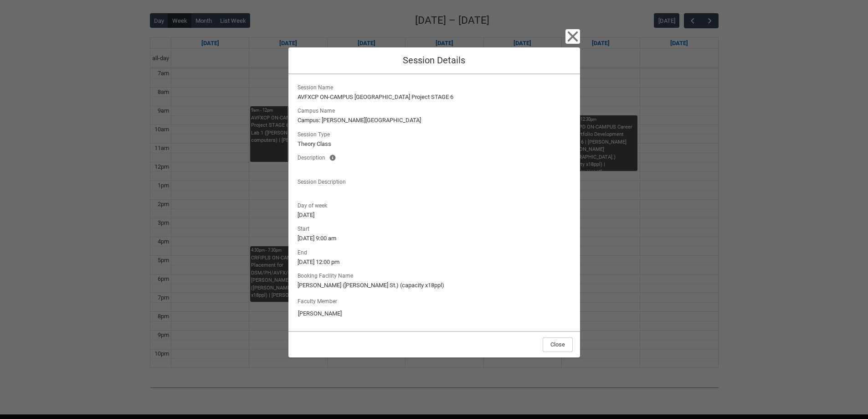  Describe the element at coordinates (305, 228) in the screenshot. I see `span: Start` at that location.